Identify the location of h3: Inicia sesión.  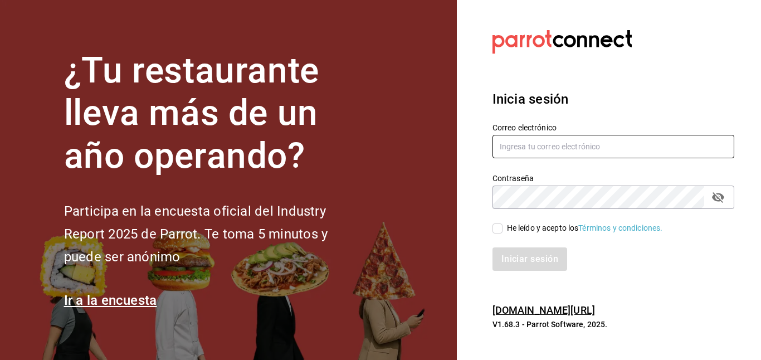
(613, 99).